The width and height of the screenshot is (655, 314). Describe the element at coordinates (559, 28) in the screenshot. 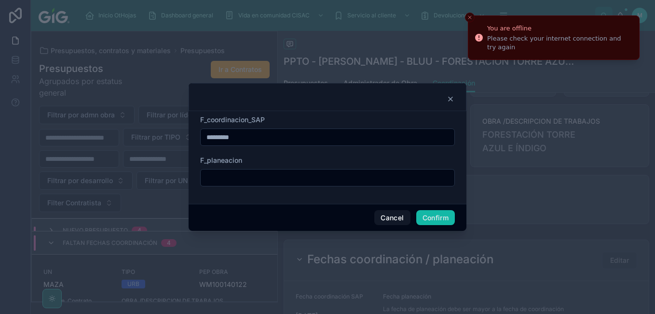

I see `div: You are offline` at that location.